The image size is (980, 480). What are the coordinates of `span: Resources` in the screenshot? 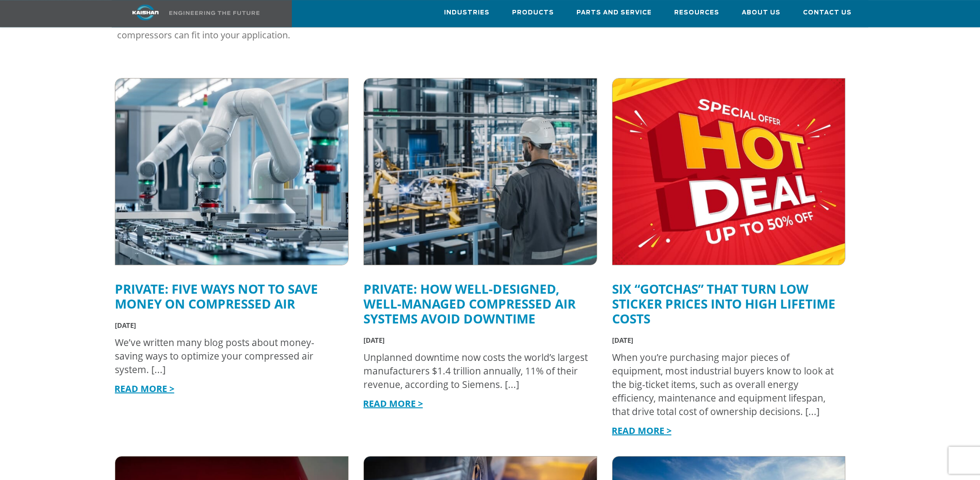 It's located at (696, 13).